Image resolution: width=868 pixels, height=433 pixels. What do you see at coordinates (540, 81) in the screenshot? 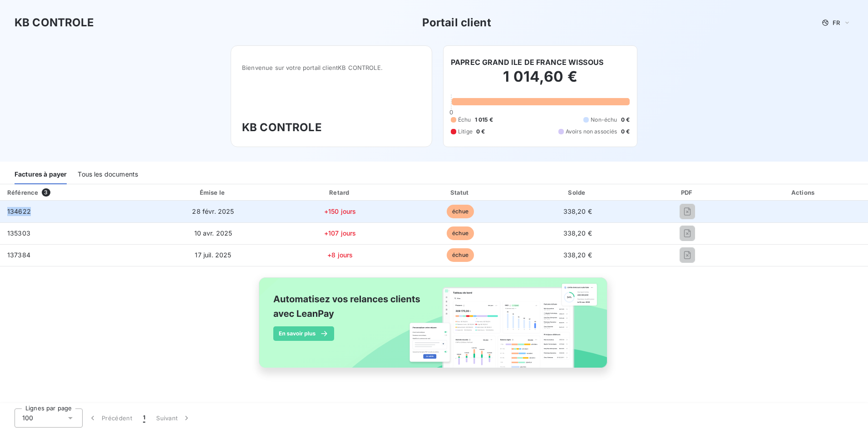
I see `h2: 1 014,60 €` at bounding box center [540, 81].